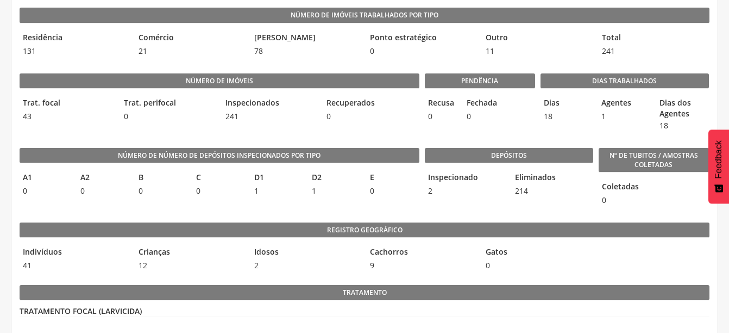 This screenshot has width=729, height=333. Describe the element at coordinates (509, 155) in the screenshot. I see `legend: Depósitos` at that location.